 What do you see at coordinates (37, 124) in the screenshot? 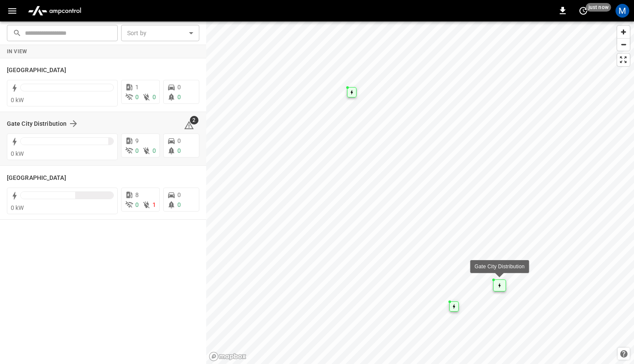
I see `h6: Gate City Distribution` at bounding box center [37, 124].